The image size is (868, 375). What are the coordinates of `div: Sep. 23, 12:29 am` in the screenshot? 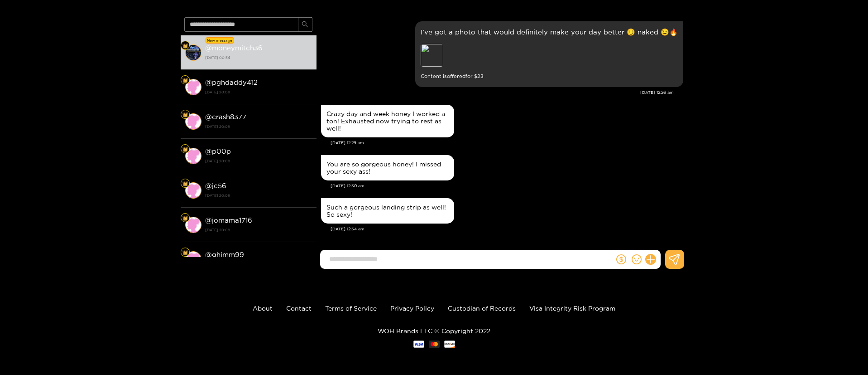 It's located at (388, 121).